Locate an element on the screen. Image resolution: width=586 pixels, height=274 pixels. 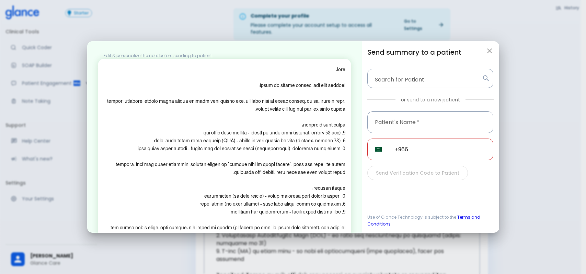
span: Edit & personalize the note before sending to patient. is located at coordinates (155, 55).